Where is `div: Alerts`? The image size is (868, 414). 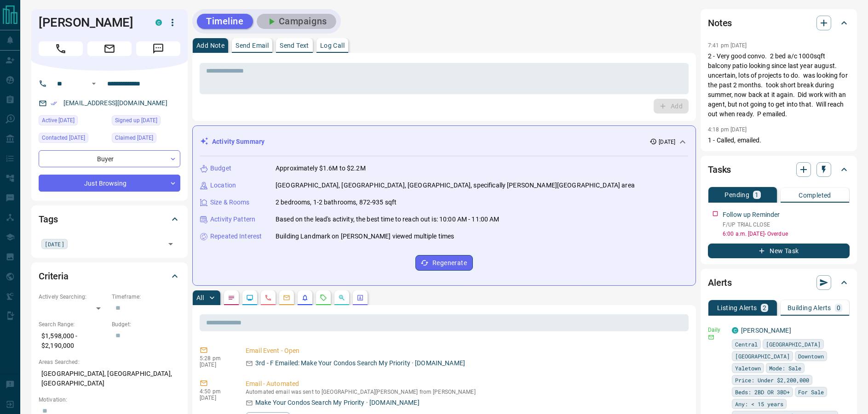
div: Alerts is located at coordinates (778, 283).